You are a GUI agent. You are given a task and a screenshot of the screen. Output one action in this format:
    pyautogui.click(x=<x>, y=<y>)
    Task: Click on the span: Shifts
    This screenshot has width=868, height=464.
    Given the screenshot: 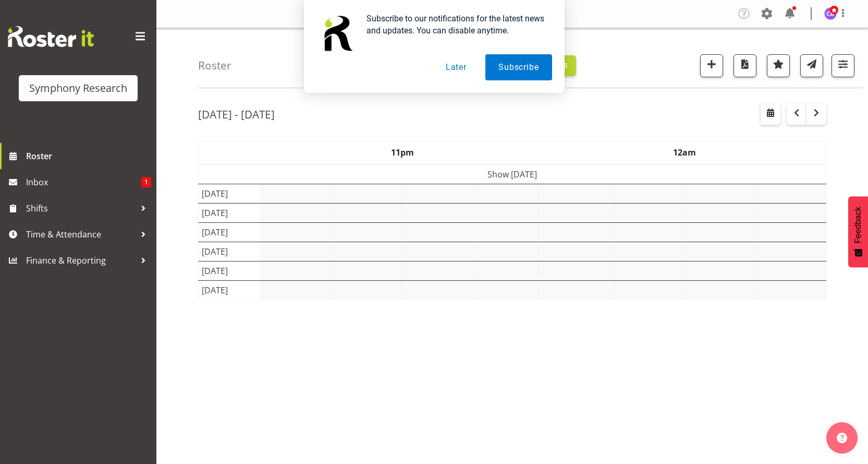 What is the action you would take?
    pyautogui.click(x=81, y=208)
    